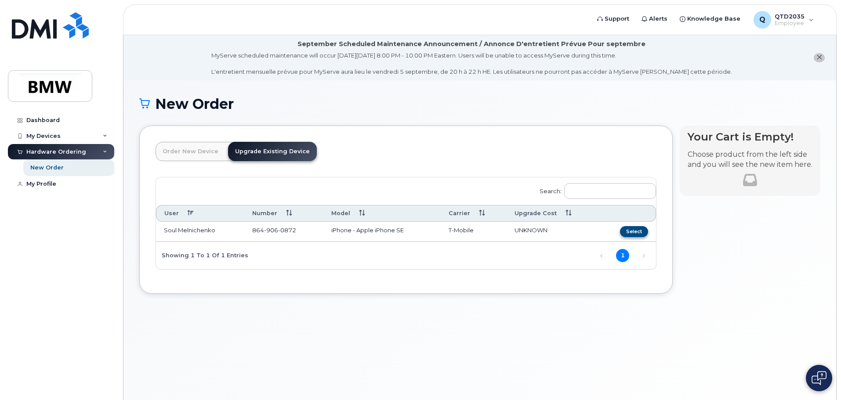  What do you see at coordinates (287, 230) in the screenshot?
I see `span: 0872` at bounding box center [287, 230].